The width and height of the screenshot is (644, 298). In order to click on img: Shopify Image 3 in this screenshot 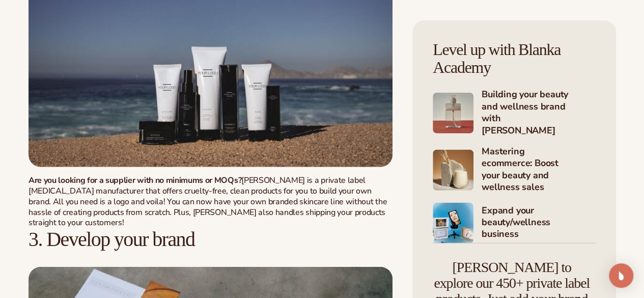, I will do `click(453, 170)`.